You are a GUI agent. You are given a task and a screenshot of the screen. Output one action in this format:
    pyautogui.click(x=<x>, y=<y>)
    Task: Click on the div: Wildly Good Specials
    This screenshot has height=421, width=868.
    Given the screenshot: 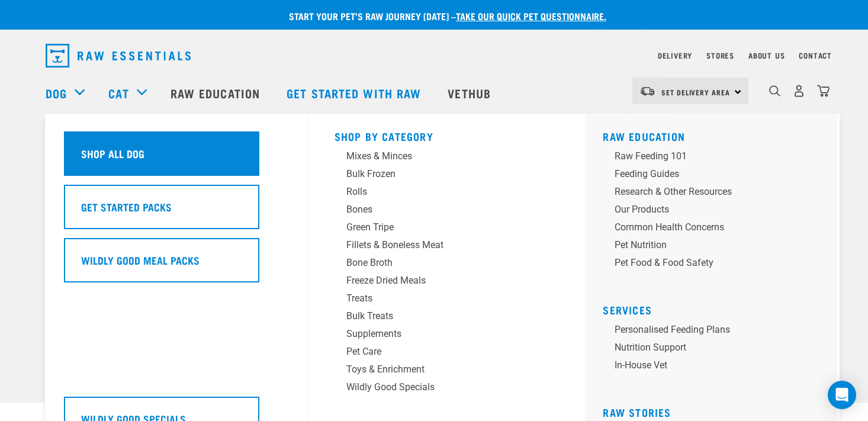 What is the action you would take?
    pyautogui.click(x=439, y=387)
    